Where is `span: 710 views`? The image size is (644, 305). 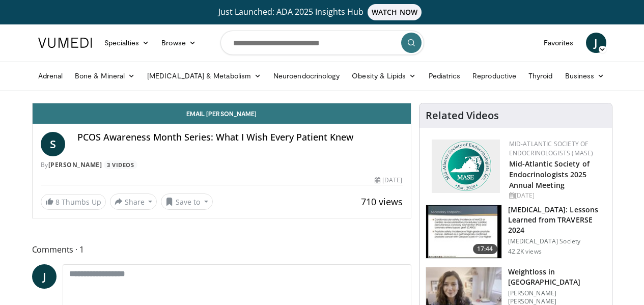
span: 710 views is located at coordinates (382, 202).